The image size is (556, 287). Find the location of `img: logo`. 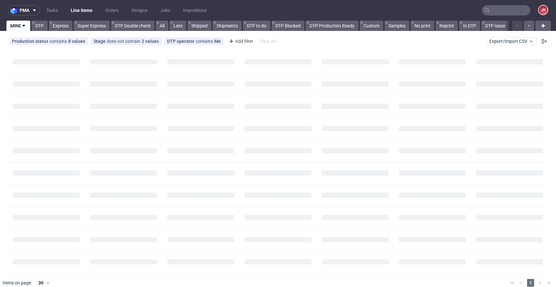

img: logo is located at coordinates (15, 10).